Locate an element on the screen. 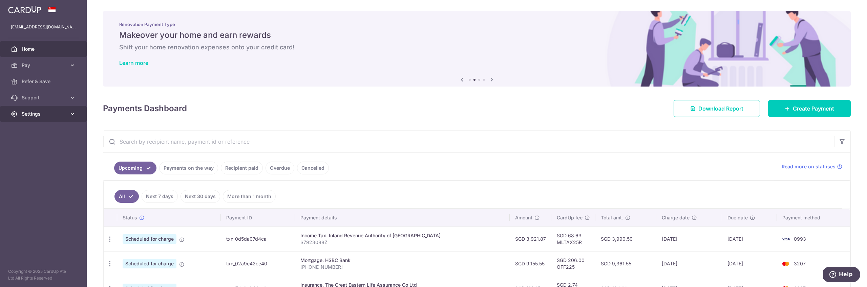 The width and height of the screenshot is (867, 287). span: Help is located at coordinates (22, 8).